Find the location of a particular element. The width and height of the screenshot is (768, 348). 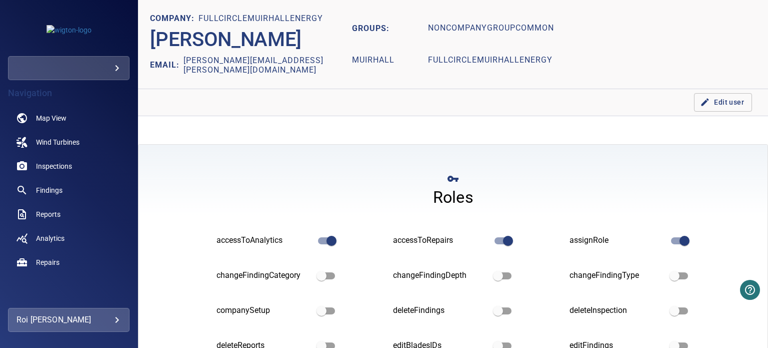

h4: Roles is located at coordinates (453, 197).